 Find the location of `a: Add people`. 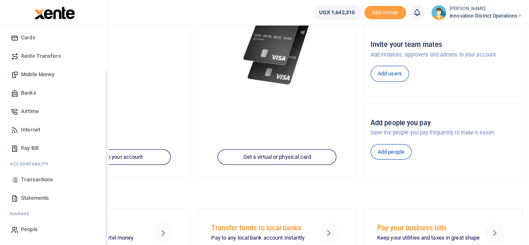

a: Add people is located at coordinates (391, 152).